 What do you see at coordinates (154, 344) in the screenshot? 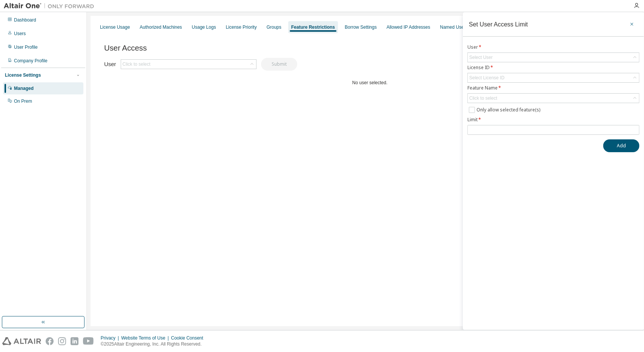
I see `p: © 2025 Altair Engineering, Inc. All Rights Reserved.` at bounding box center [154, 344].